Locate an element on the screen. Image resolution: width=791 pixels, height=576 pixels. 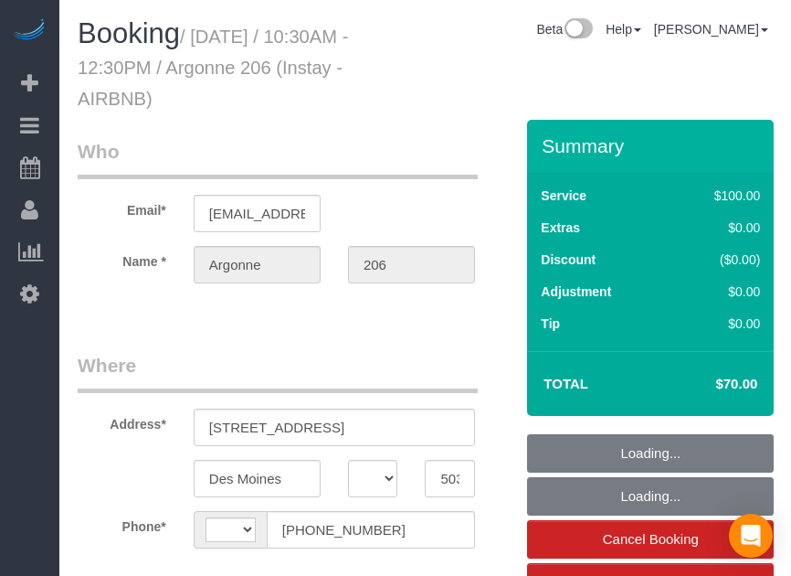
label: Tip is located at coordinates (550, 323).